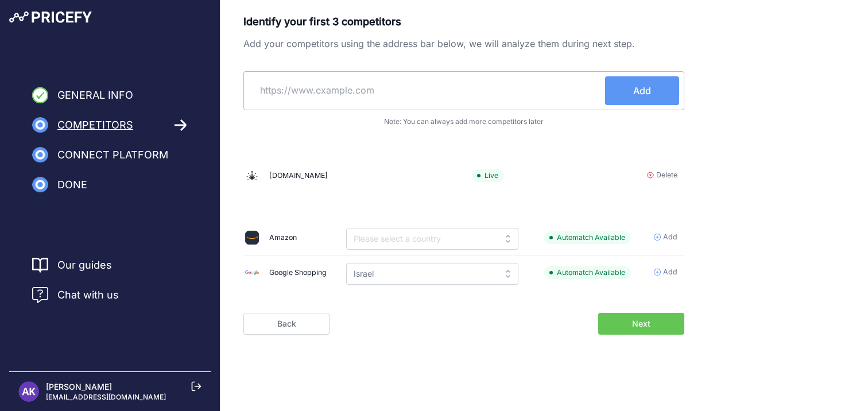 The width and height of the screenshot is (868, 411). Describe the element at coordinates (287, 324) in the screenshot. I see `a: Back` at that location.